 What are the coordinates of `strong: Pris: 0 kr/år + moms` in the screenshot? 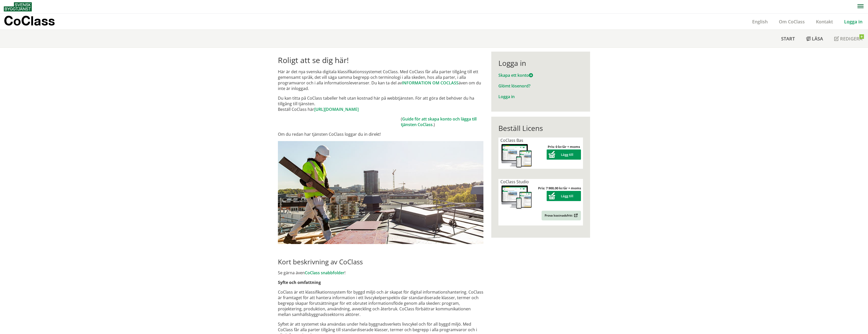 It's located at (564, 147).